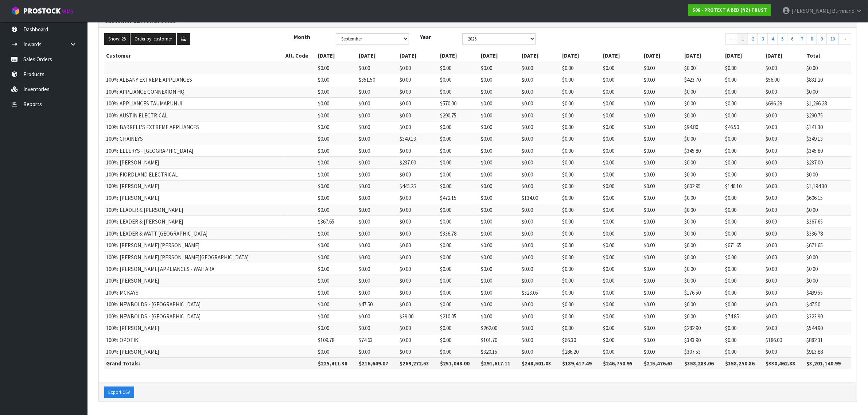 This screenshot has height=415, width=868. Describe the element at coordinates (117, 39) in the screenshot. I see `button: Show: 25` at that location.